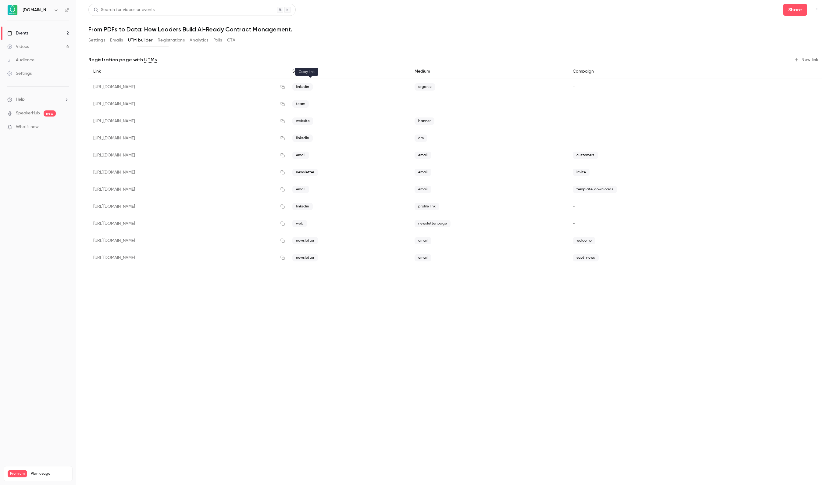 The height and width of the screenshot is (485, 834). Describe the element at coordinates (151, 60) in the screenshot. I see `a: UTMs` at that location.